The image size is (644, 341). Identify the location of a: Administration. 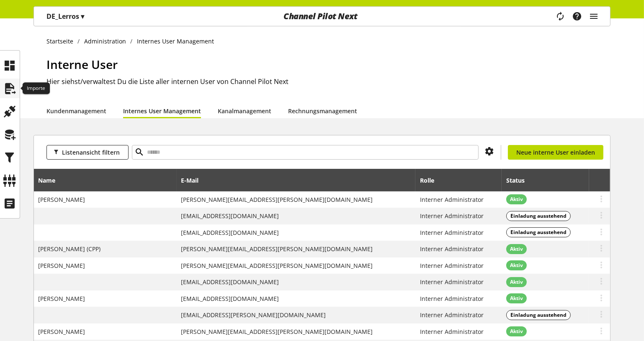
(105, 41).